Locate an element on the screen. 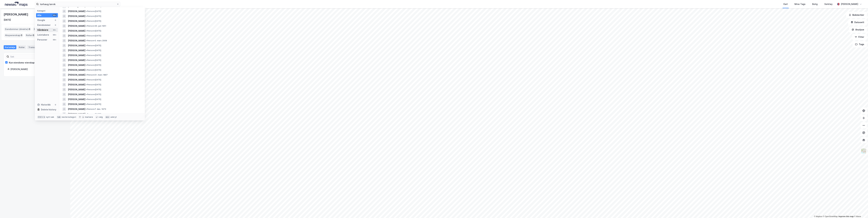  div: Kart is located at coordinates (786, 4).